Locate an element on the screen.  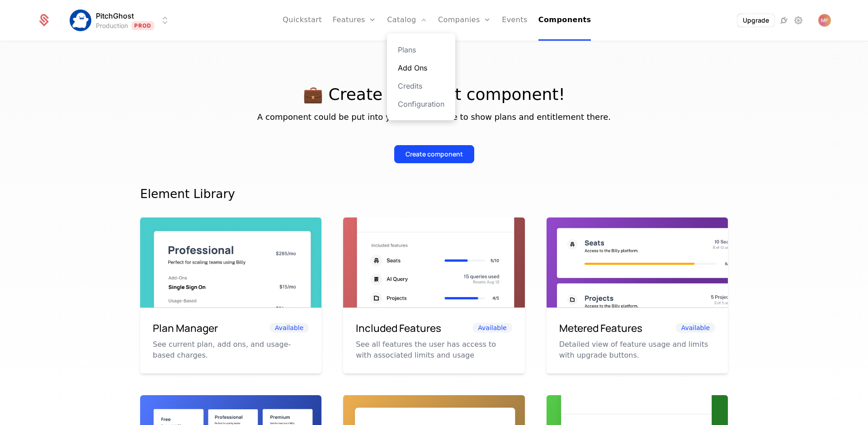
p: A component could be put into your own website to show plans and entitlement there. is located at coordinates (434, 117).